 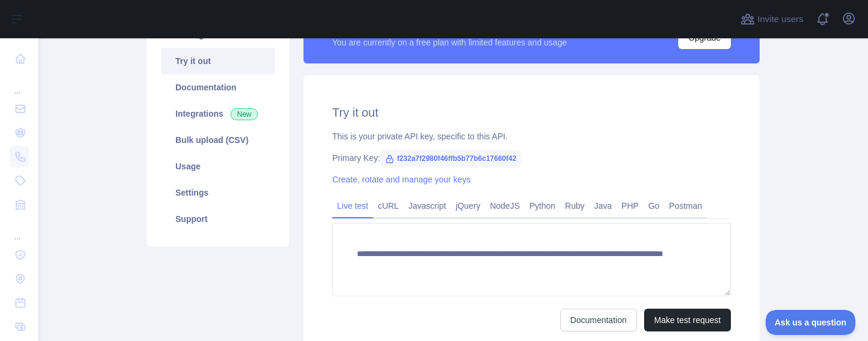 What do you see at coordinates (531, 137) in the screenshot?
I see `div: This is your private API key, specific to this API.` at bounding box center [531, 137].